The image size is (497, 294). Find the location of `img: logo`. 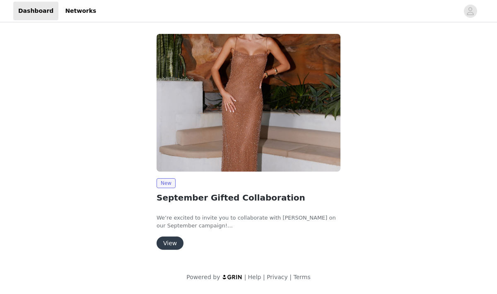

img: logo is located at coordinates (232, 277).